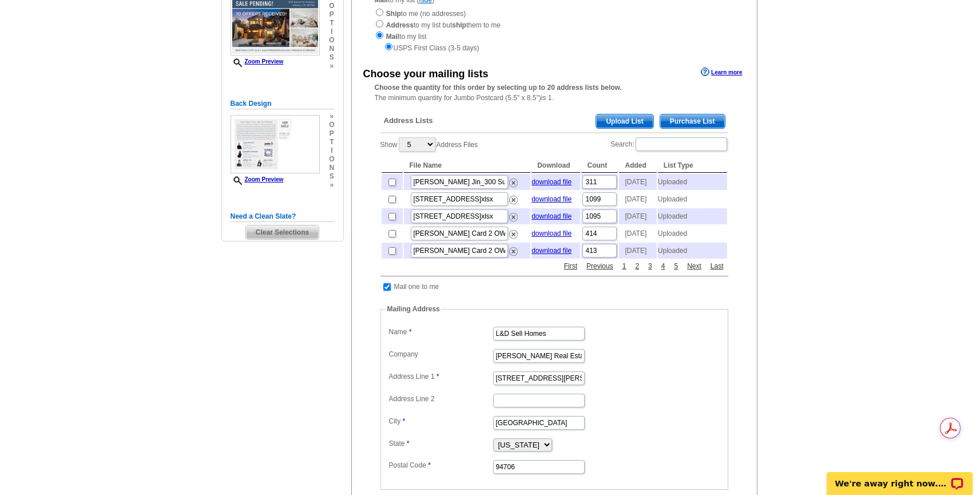 The image size is (980, 495). I want to click on th: Count, so click(599, 165).